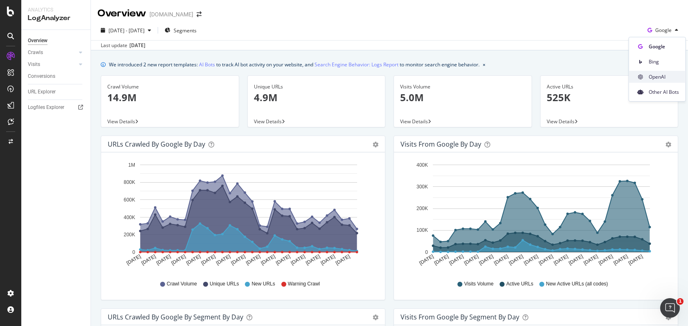 Image resolution: width=688 pixels, height=326 pixels. Describe the element at coordinates (42, 92) in the screenshot. I see `div: URL Explorer` at that location.